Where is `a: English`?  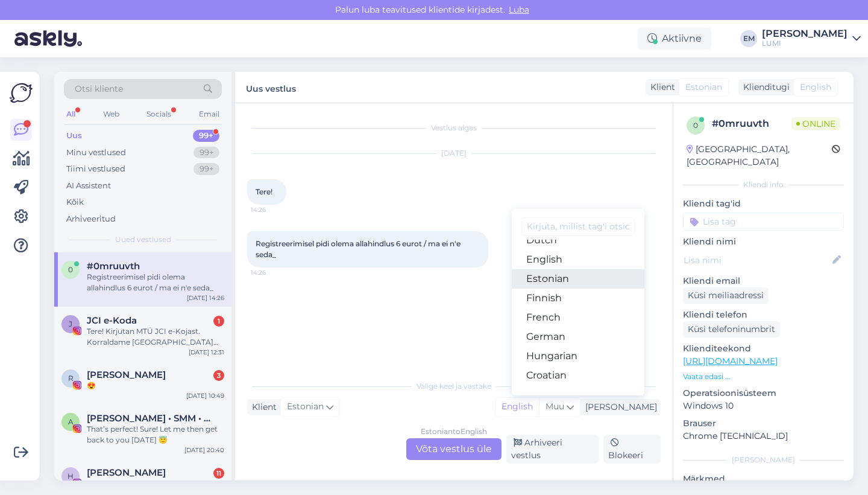
a: English is located at coordinates (578, 259).